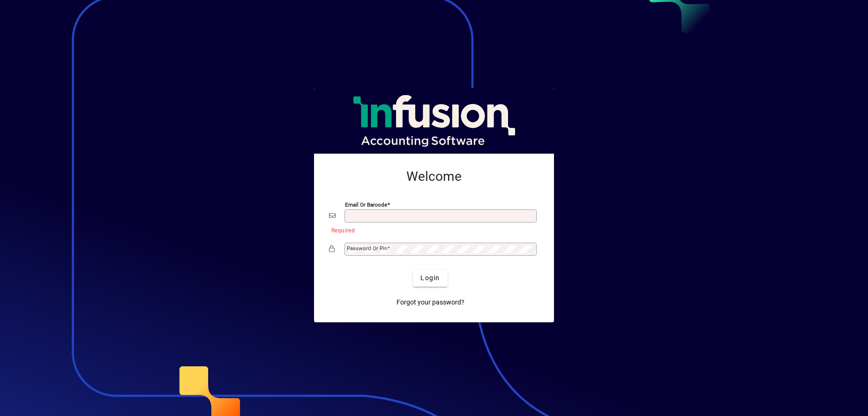 The height and width of the screenshot is (416, 868). I want to click on a: Forgot your password?, so click(430, 303).